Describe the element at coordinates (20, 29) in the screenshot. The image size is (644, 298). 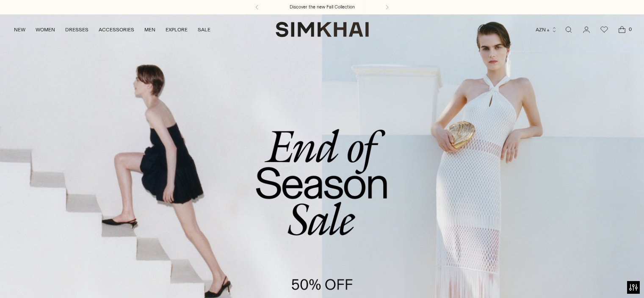
I see `a: NEW` at that location.